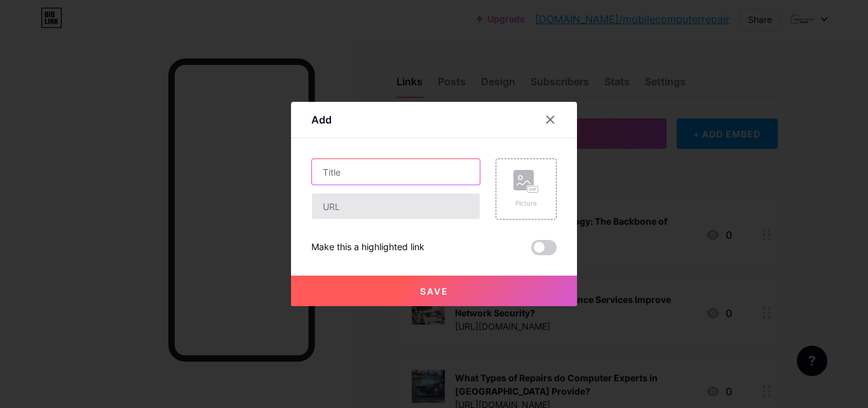  Describe the element at coordinates (396, 172) in the screenshot. I see `input: Title` at that location.